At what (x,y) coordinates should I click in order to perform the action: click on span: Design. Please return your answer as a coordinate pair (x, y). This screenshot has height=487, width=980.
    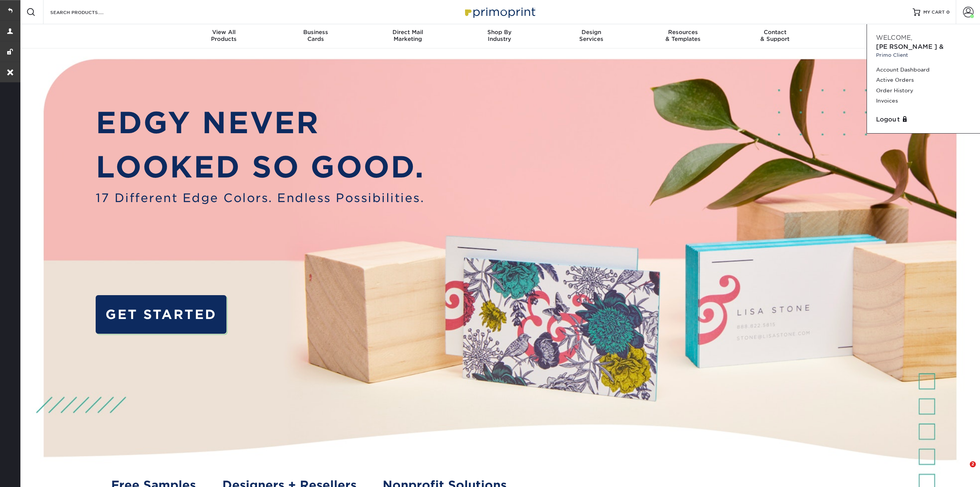
    Looking at the image, I should click on (591, 33).